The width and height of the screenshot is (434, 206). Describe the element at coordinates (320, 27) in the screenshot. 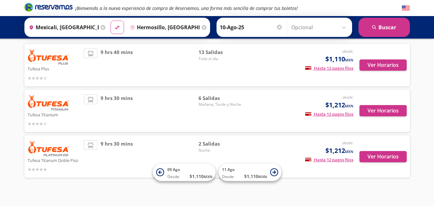

I see `input: Opcional` at that location.